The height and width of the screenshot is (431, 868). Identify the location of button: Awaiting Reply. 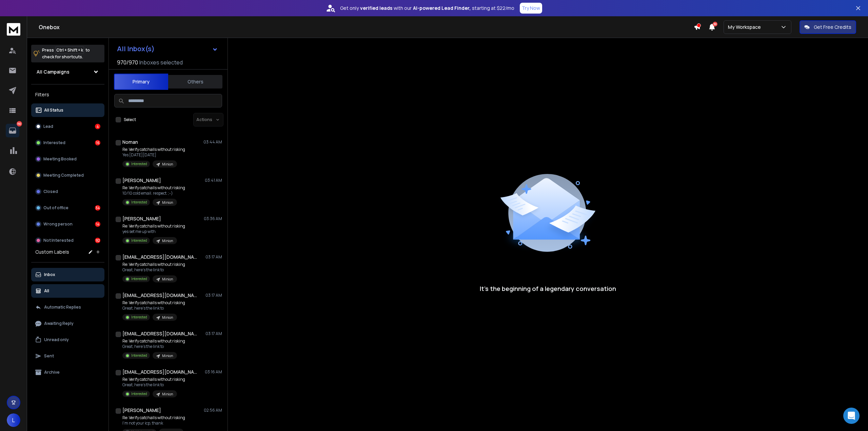
(68, 323).